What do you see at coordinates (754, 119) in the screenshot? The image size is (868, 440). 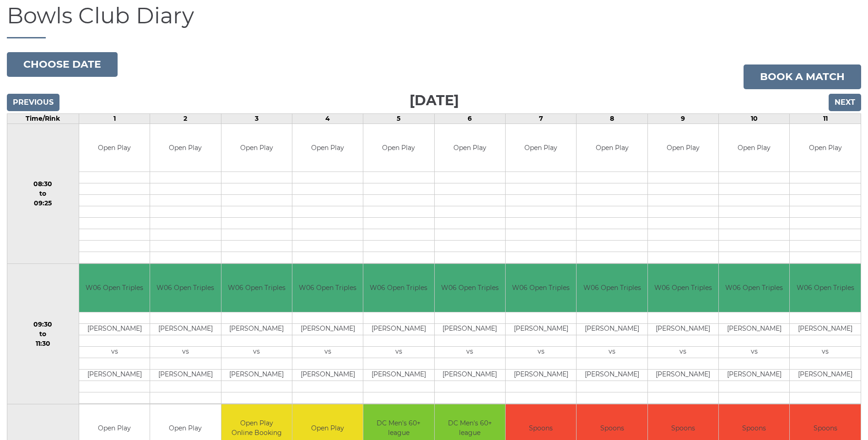 I see `td: 10` at bounding box center [754, 119].